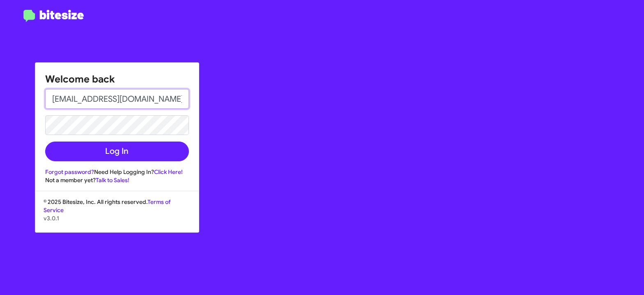 Image resolution: width=644 pixels, height=295 pixels. I want to click on h1: Welcome back, so click(117, 79).